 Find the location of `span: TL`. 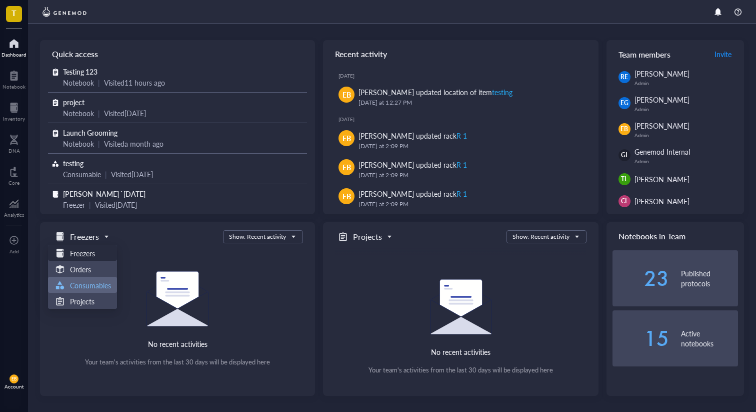

span: TL is located at coordinates (624, 179).